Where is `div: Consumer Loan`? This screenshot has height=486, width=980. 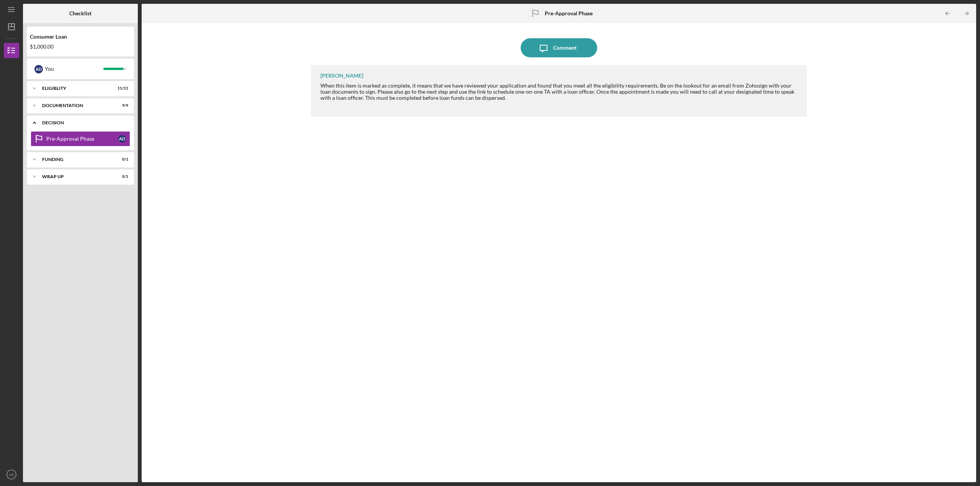
div: Consumer Loan is located at coordinates (80, 37).